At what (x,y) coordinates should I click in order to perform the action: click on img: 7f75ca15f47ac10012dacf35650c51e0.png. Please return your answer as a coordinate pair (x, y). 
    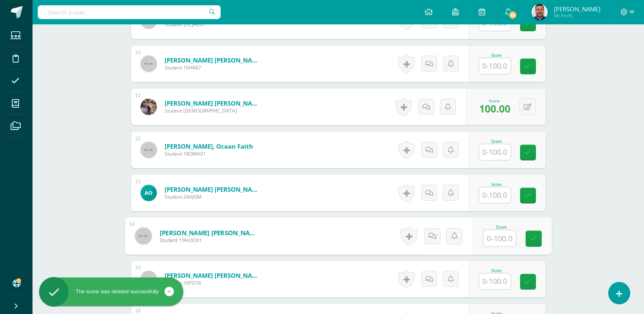
    Looking at the image, I should click on (149, 107).